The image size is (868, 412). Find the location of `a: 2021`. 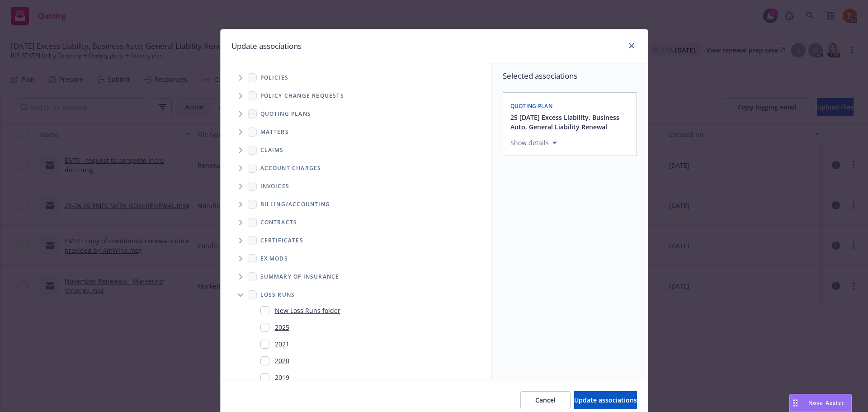

a: 2021 is located at coordinates (282, 344).